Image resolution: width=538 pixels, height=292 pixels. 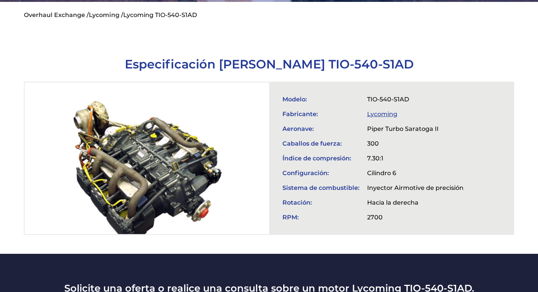 What do you see at coordinates (321, 158) in the screenshot?
I see `td: Índice de compresión:` at bounding box center [321, 158].